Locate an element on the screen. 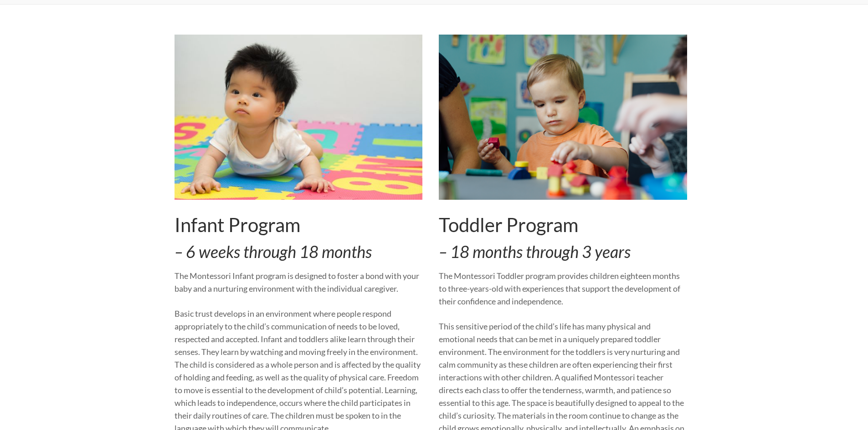 This screenshot has height=430, width=868. h2: Toddler Program is located at coordinates (563, 225).